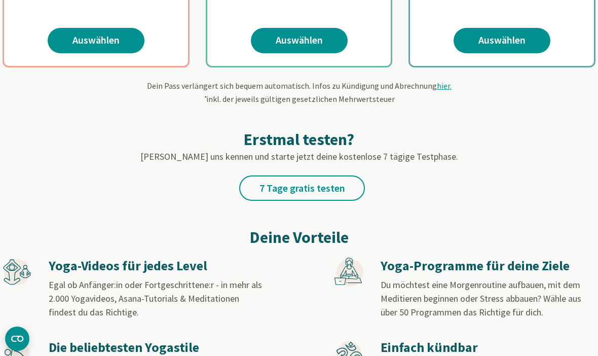 Image resolution: width=598 pixels, height=356 pixels. I want to click on div: Dein Pass verlängert sich bequem automatisch. Infos zu Kündigung und Abrechnung, so click(299, 92).